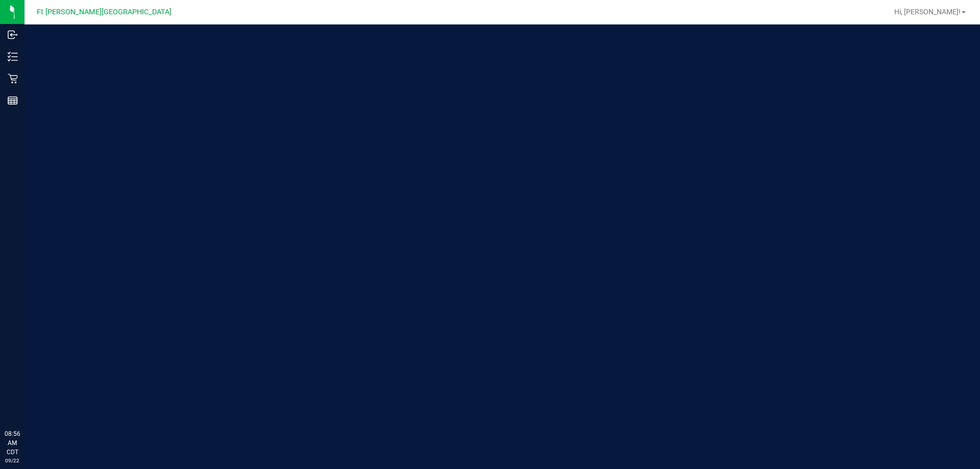 The width and height of the screenshot is (980, 469). Describe the element at coordinates (13, 35) in the screenshot. I see `inline-svg: Inbound` at that location.